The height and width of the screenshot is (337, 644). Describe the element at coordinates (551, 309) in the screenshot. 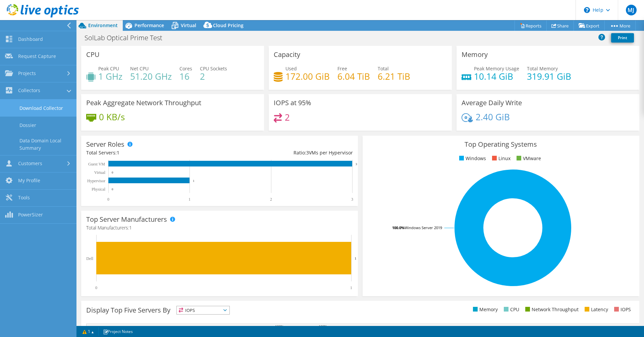

I see `li: Network Throughput` at that location.